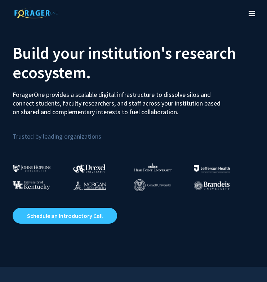 The height and width of the screenshot is (282, 267). I want to click on img: Morgan State University, so click(90, 185).